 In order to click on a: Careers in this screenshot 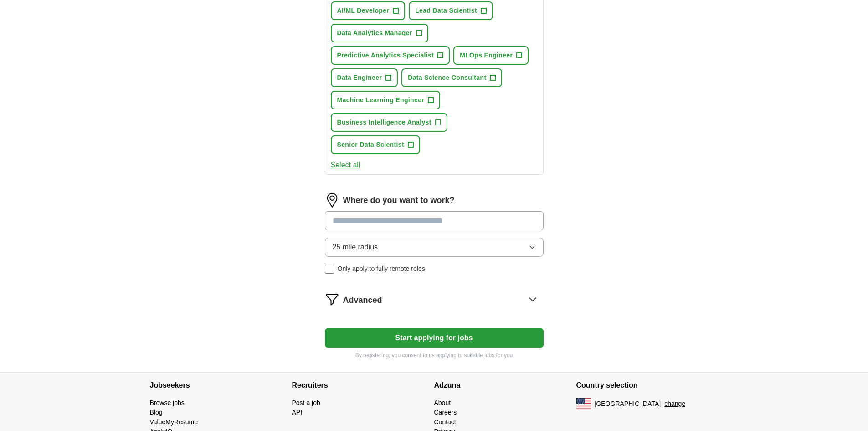, I will do `click(445, 412)`.